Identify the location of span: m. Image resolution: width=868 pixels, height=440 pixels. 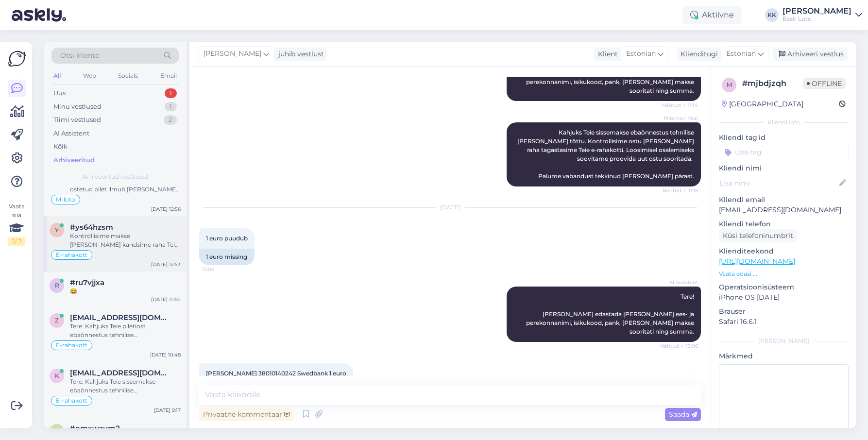
(729, 84).